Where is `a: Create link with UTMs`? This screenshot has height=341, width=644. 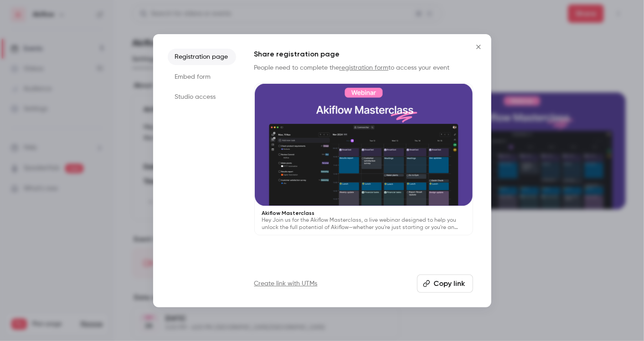
a: Create link with UTMs is located at coordinates (286, 284).